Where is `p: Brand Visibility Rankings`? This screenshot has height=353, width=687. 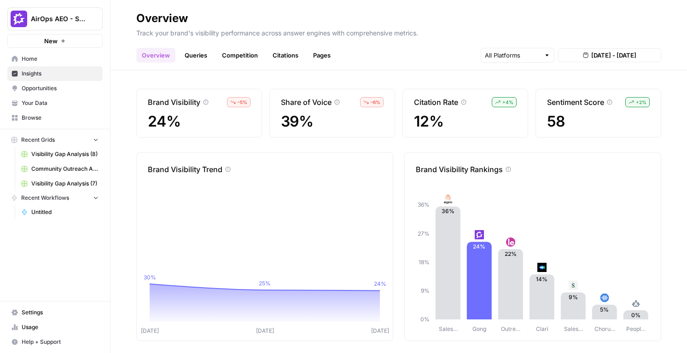 p: Brand Visibility Rankings is located at coordinates (459, 169).